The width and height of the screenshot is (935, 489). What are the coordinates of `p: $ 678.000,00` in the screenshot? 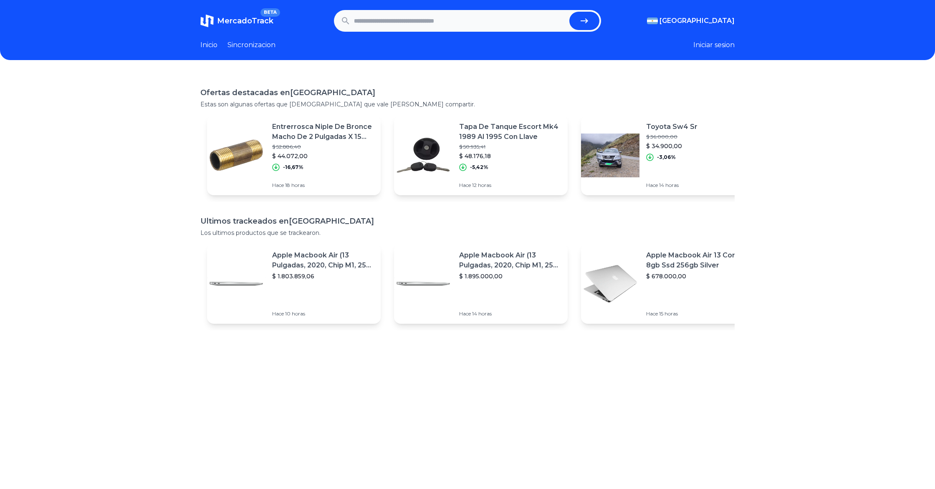 It's located at (697, 276).